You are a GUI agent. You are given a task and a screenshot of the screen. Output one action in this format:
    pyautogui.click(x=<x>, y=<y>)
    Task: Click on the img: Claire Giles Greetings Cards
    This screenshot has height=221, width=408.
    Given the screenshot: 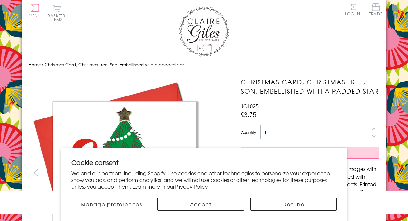 What is the action you would take?
    pyautogui.click(x=204, y=32)
    